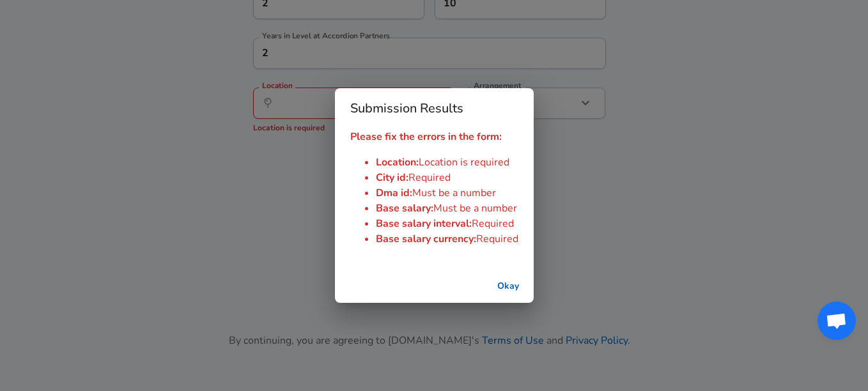  Describe the element at coordinates (392, 178) in the screenshot. I see `span: City id :` at that location.